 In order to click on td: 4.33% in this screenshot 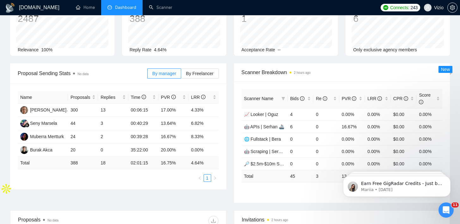, I will do `click(203, 110)`.